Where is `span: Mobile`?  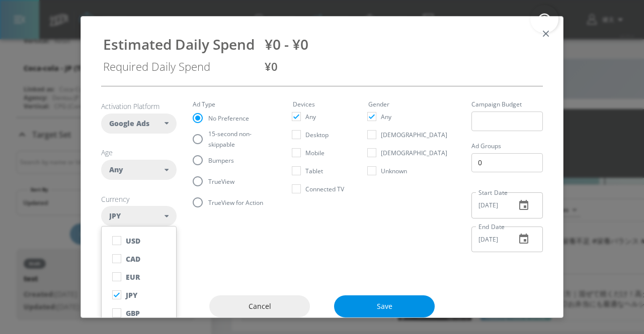
span: Mobile is located at coordinates (315, 153).